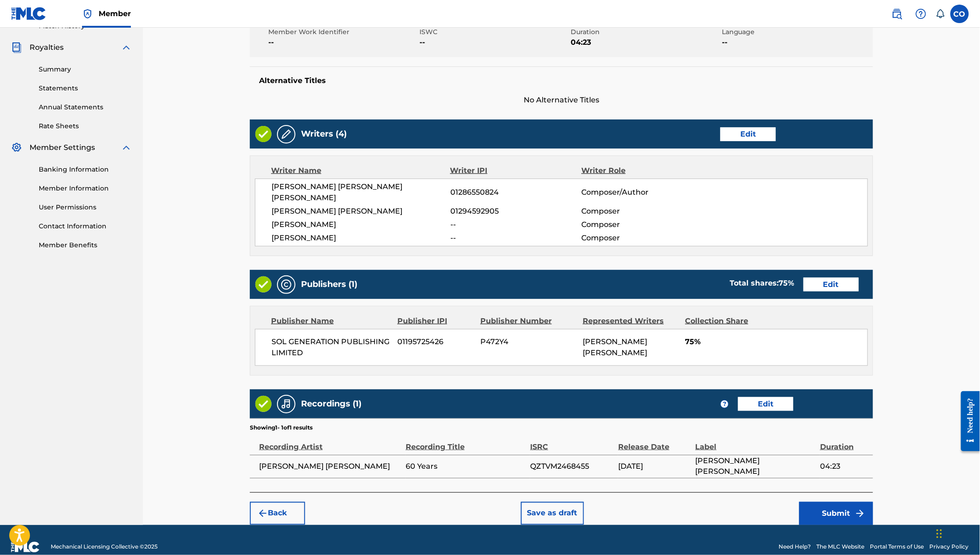 The image size is (980, 555). What do you see at coordinates (921, 14) in the screenshot?
I see `img: help` at bounding box center [921, 14].